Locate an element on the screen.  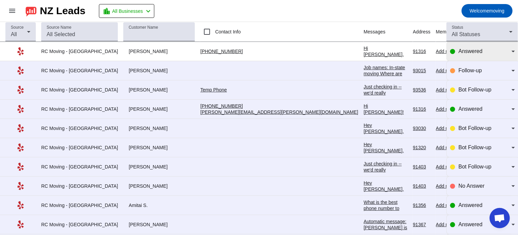
div: 93536 is located at coordinates (422, 90).